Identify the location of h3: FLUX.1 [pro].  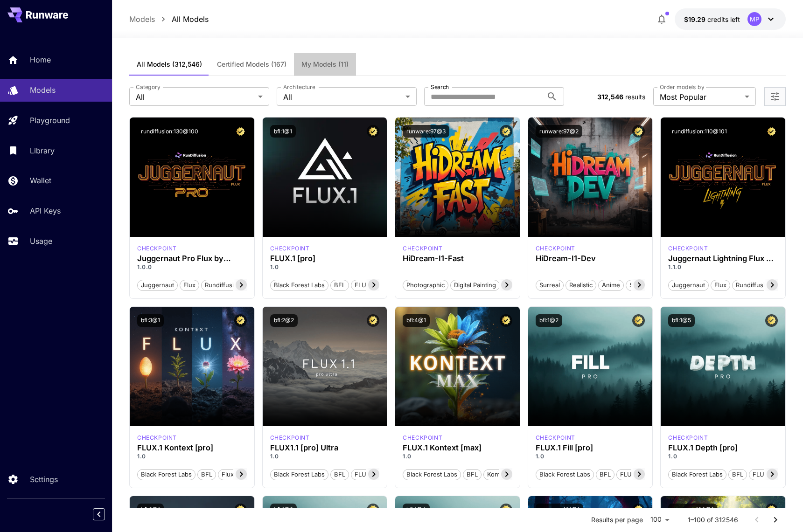
(325, 258).